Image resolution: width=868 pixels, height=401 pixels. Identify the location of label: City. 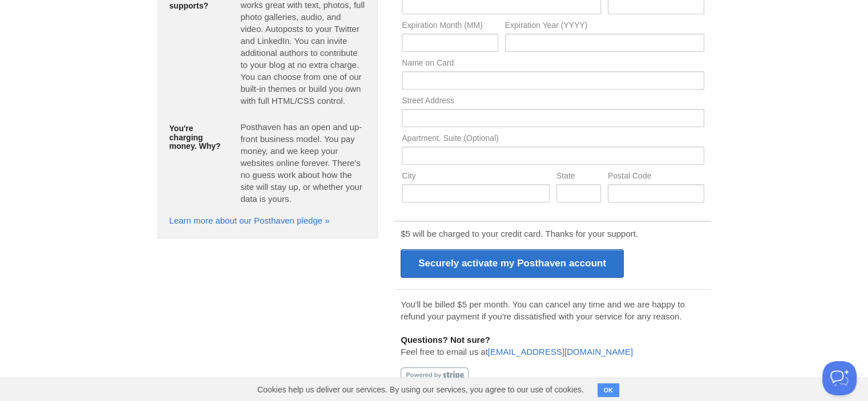
(475, 177).